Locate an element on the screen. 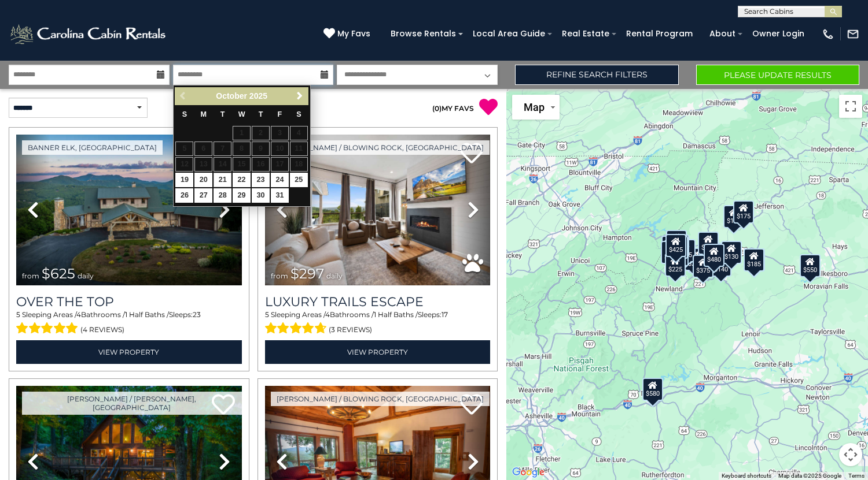  img: thumbnail_167153549.jpeg is located at coordinates (129, 210).